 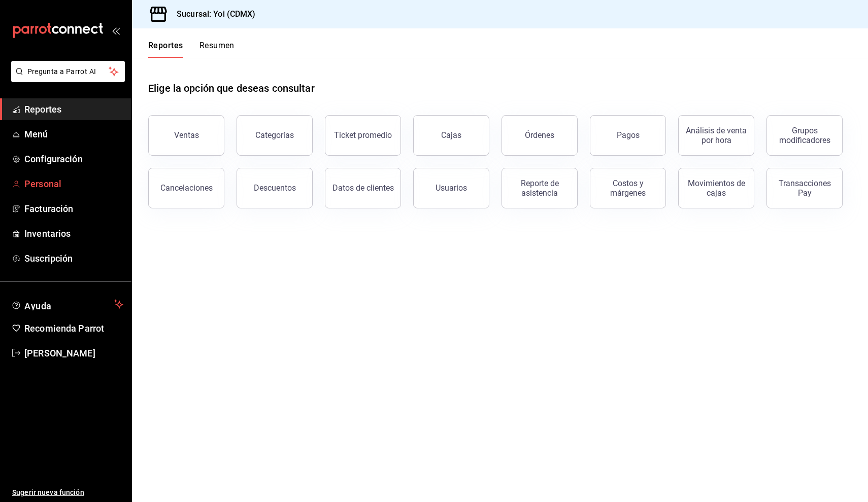 I want to click on button: Pagos, so click(x=628, y=135).